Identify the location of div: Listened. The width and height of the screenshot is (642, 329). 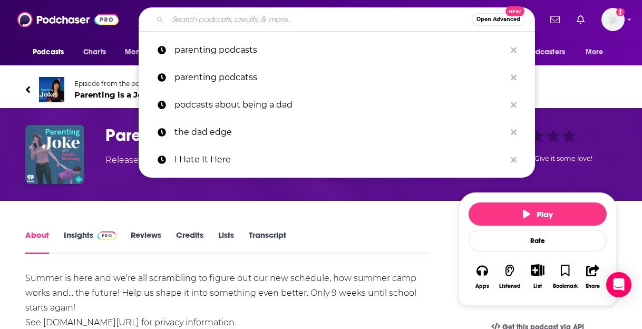
(509, 286).